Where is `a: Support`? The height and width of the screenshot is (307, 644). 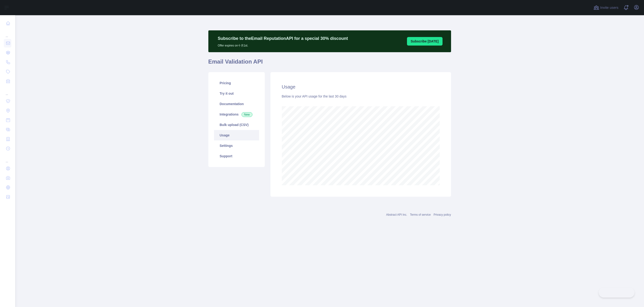
a: Support is located at coordinates (237, 156).